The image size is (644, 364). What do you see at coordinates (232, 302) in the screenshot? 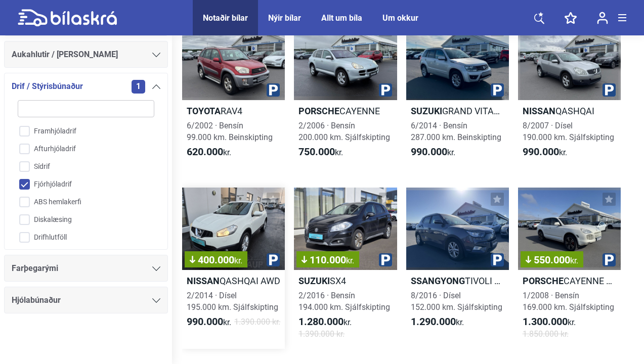
I see `span: 2/2014 · Dísel 195.000 km. Sjálfskipting` at bounding box center [232, 302].